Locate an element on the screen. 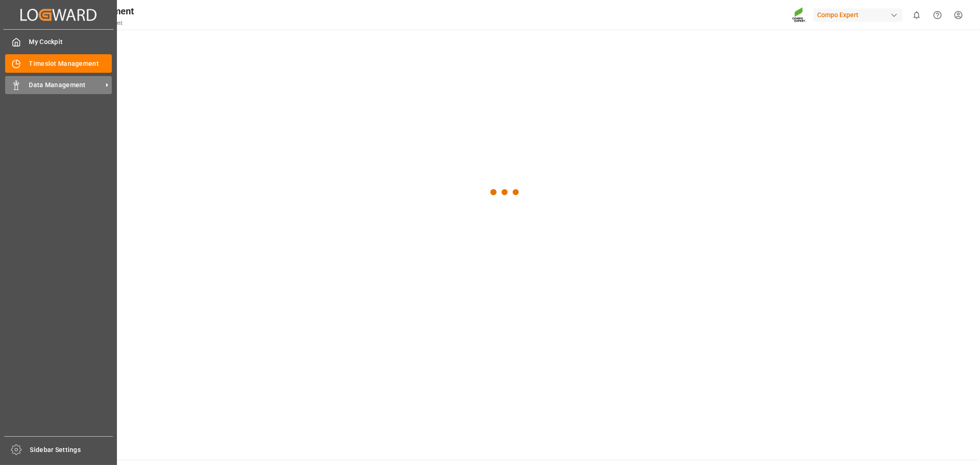 The width and height of the screenshot is (980, 465). button: Help Center is located at coordinates (937, 15).